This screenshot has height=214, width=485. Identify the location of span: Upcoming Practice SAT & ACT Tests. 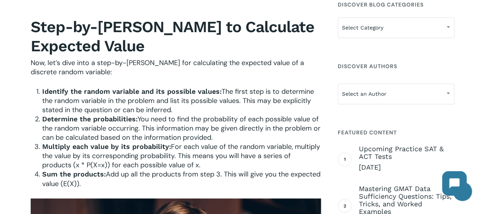
(406, 153).